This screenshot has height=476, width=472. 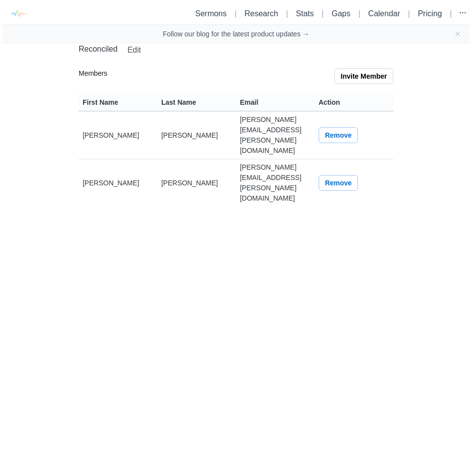 I want to click on th: Last Name, so click(x=197, y=102).